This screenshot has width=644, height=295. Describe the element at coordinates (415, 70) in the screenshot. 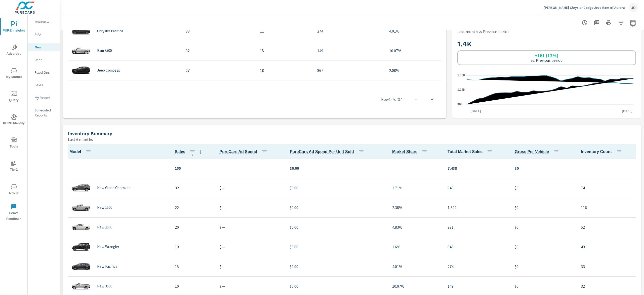

I see `p: 2.08%` at that location.